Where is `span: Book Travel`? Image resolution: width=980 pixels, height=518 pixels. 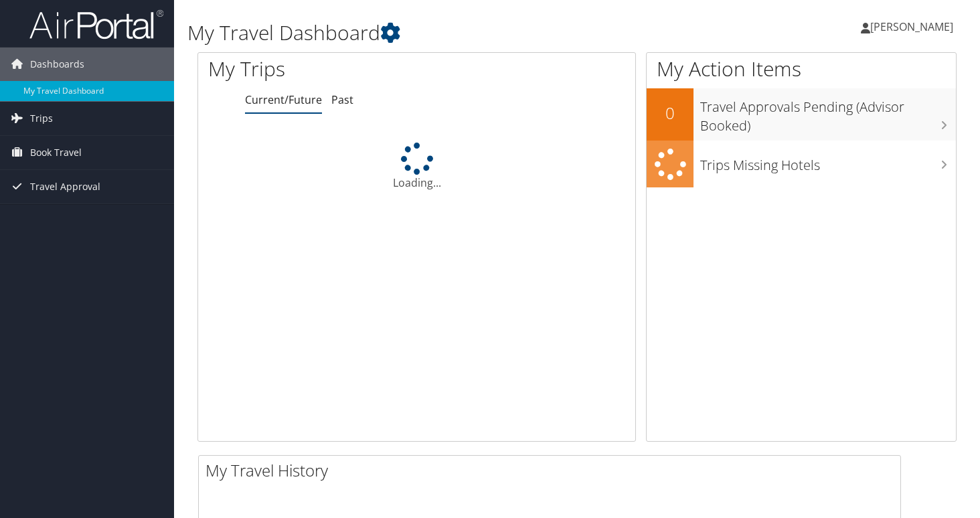
span: Book Travel is located at coordinates (56, 152).